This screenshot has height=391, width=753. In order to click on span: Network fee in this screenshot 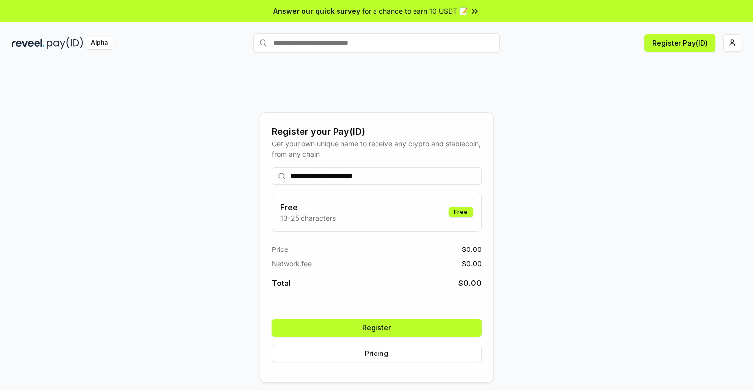, I will do `click(292, 264)`.